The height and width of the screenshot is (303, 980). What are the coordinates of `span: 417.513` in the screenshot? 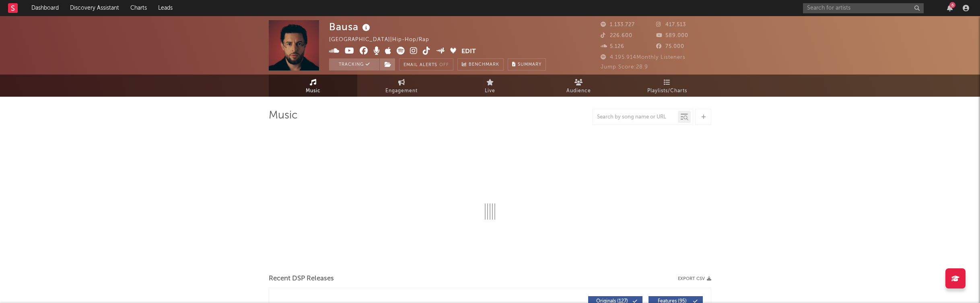 It's located at (671, 25).